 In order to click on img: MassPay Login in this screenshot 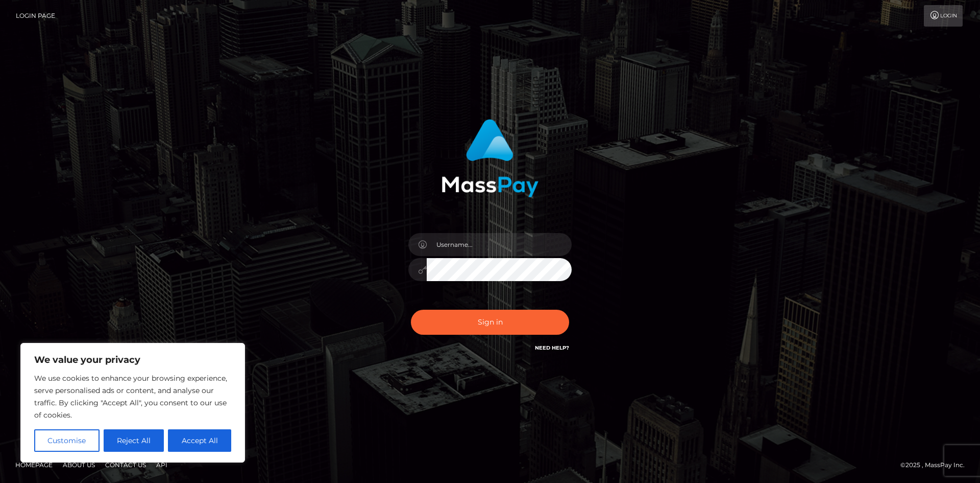, I will do `click(490, 158)`.